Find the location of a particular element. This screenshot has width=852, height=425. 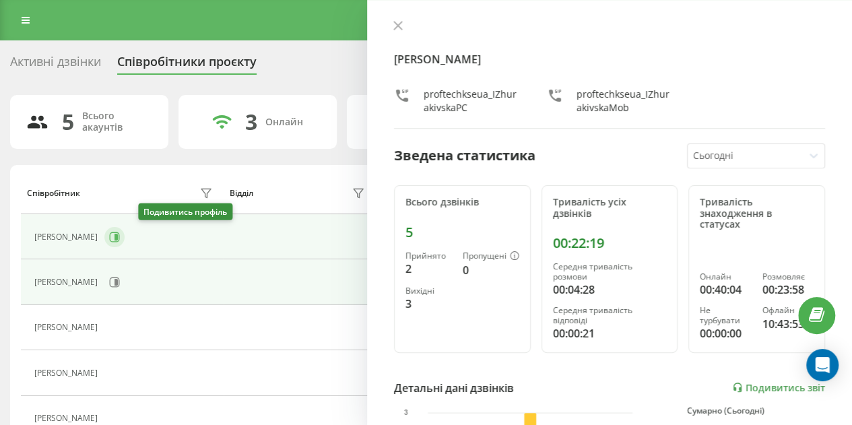

div: Детальні дані дзвінків is located at coordinates (454, 388).